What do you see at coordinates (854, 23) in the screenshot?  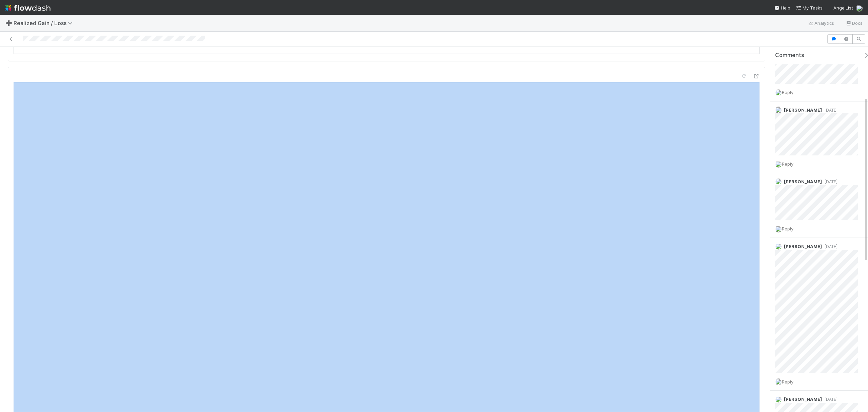 I see `a: Docs` at bounding box center [854, 23].